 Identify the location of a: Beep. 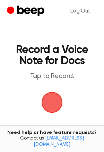
(26, 11).